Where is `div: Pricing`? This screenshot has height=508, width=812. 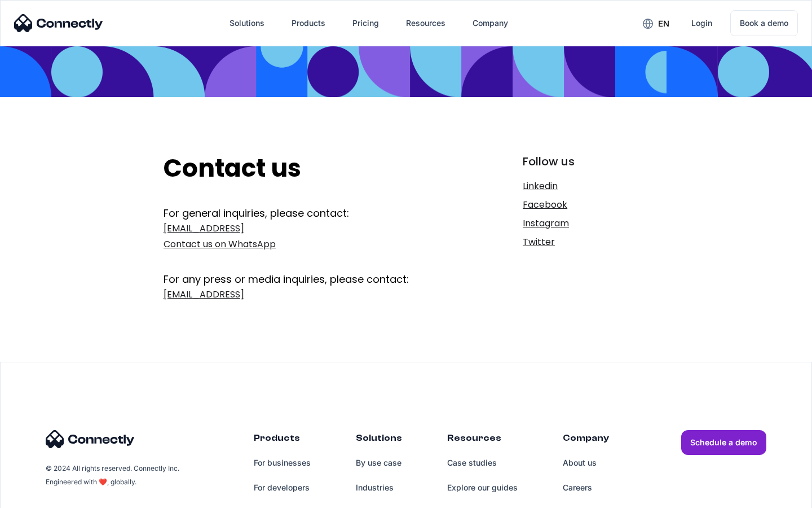 div: Pricing is located at coordinates (365, 23).